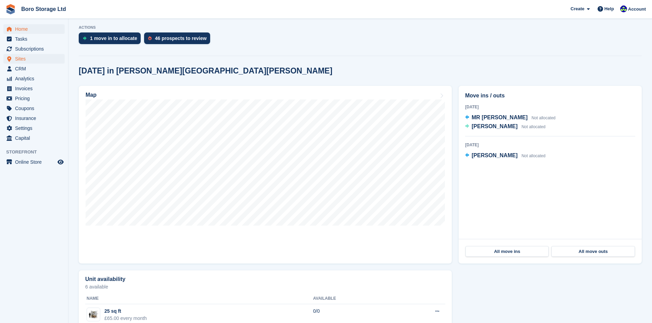 This screenshot has height=323, width=652. I want to click on a: All move ins, so click(507, 252).